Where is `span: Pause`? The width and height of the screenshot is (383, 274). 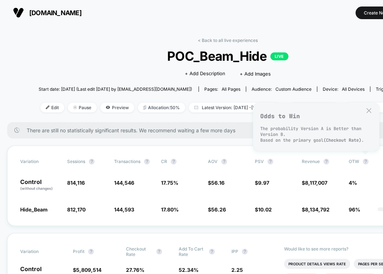 span: Pause is located at coordinates (82, 107).